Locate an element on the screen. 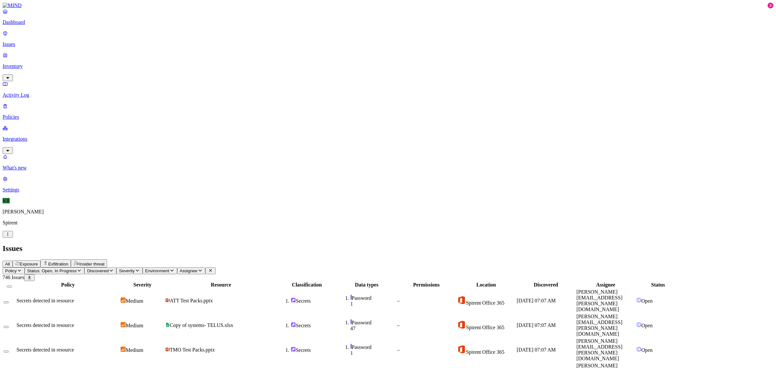 The width and height of the screenshot is (776, 368). p: What's new is located at coordinates (388, 168).